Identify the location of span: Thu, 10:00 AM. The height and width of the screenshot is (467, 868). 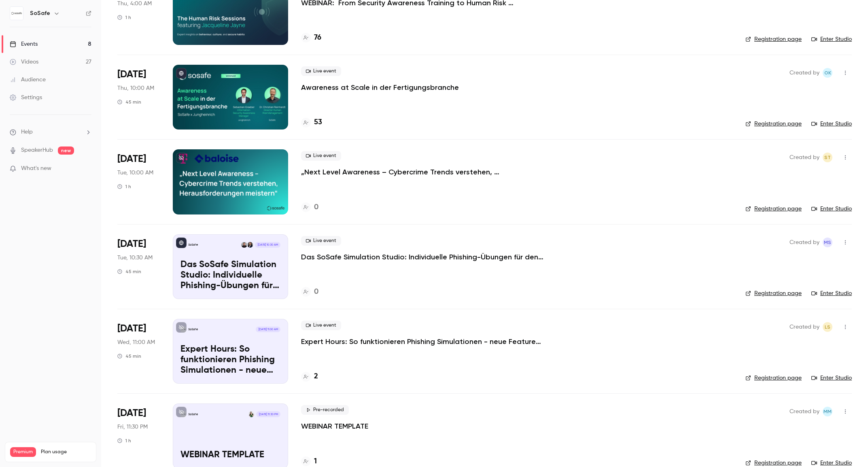
(136, 88).